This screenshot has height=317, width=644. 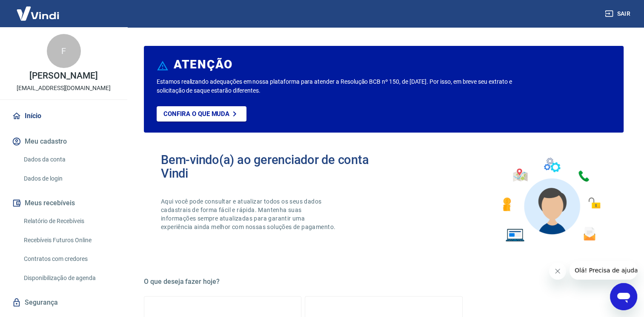 I want to click on a: Recebíveis Futuros Online, so click(x=68, y=240).